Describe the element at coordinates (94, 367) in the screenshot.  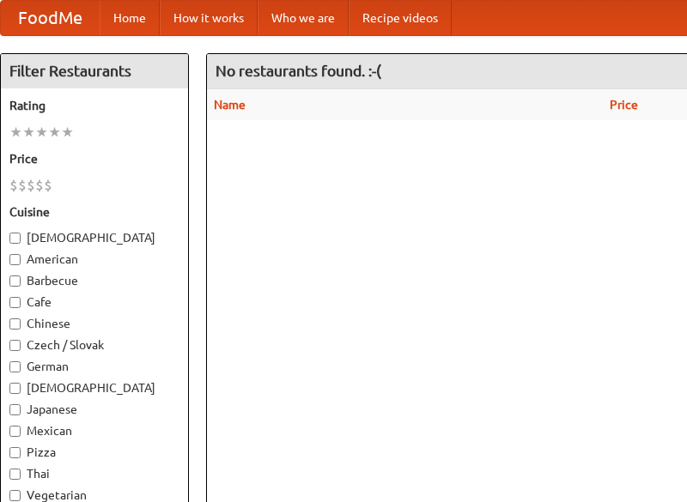
I see `label: German` at that location.